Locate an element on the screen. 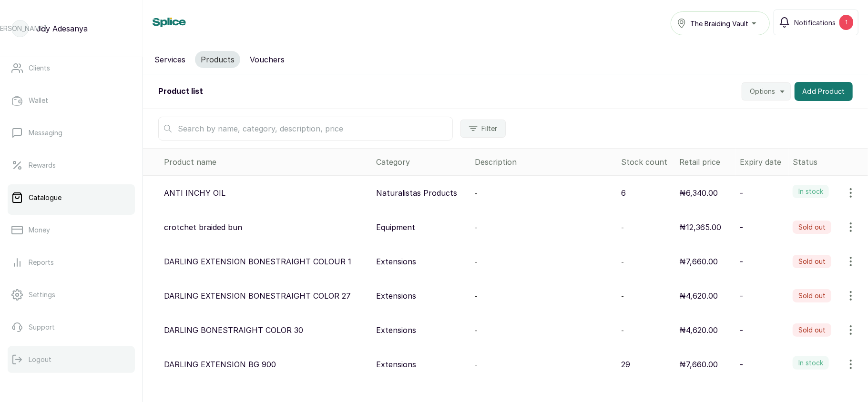 The height and width of the screenshot is (402, 868). button: Options is located at coordinates (766, 91).